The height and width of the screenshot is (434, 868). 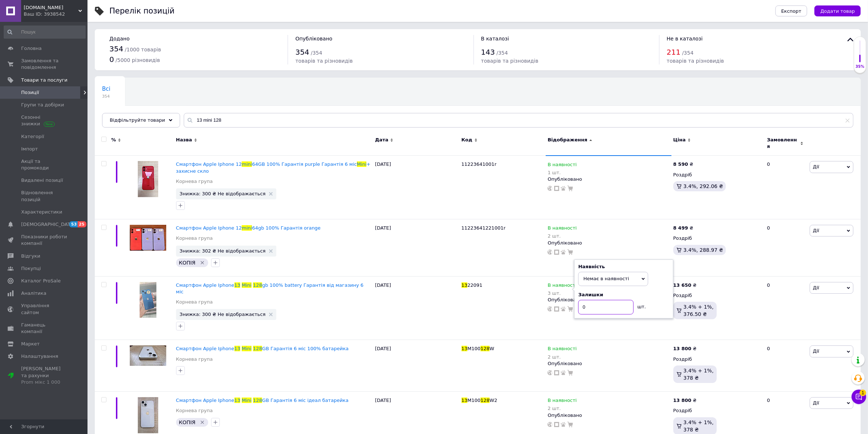 I want to click on span: Управління сайтом, so click(x=45, y=309).